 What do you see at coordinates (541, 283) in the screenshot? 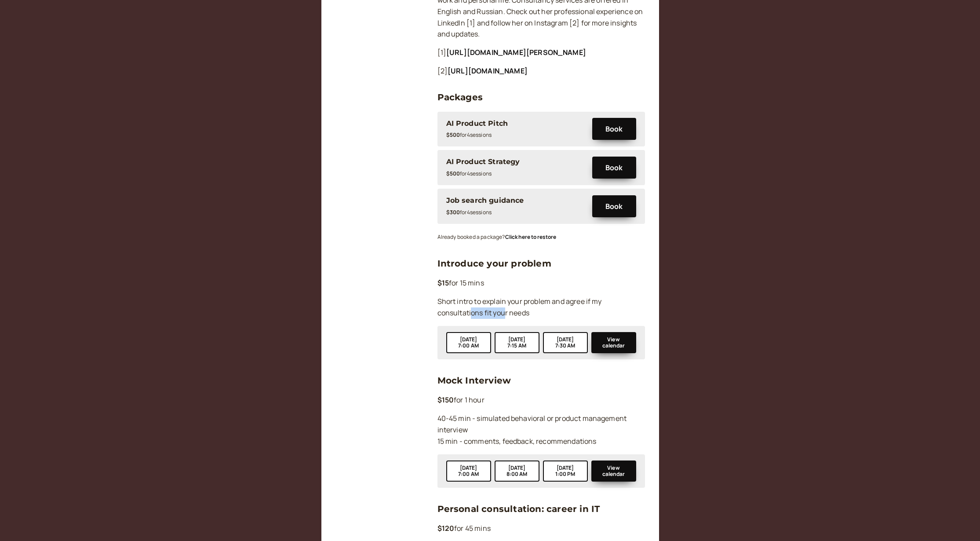
I see `p: for 15 mins` at bounding box center [541, 283].